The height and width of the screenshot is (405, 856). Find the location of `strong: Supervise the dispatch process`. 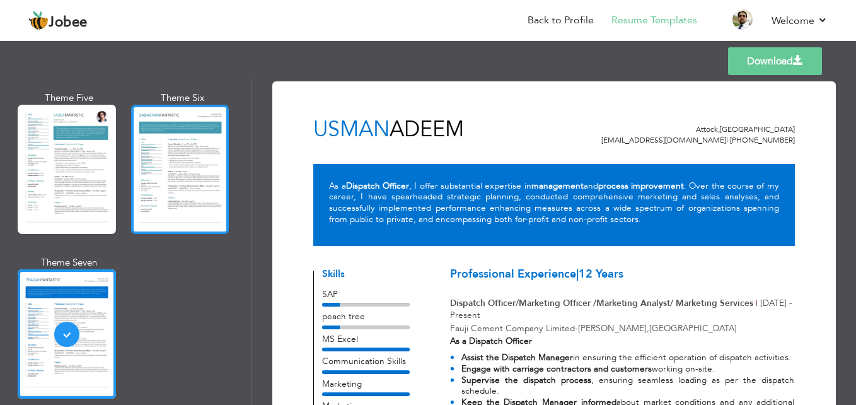

strong: Supervise the dispatch process is located at coordinates (526, 379).